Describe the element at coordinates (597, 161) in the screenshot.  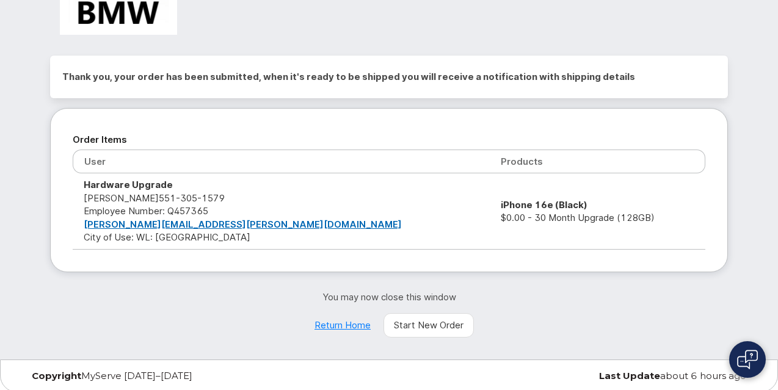
I see `th: Products` at that location.